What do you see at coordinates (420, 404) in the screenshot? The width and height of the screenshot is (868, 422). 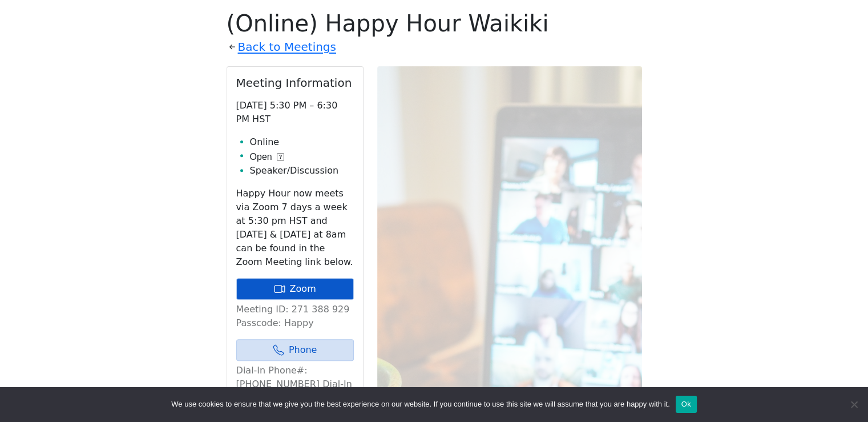 I see `span: We use cookies to ensure that we give you the best experience on our website. If you continue to ...` at bounding box center [420, 404].